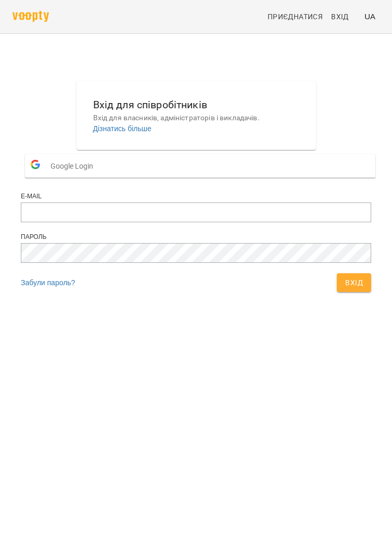 The width and height of the screenshot is (392, 546). I want to click on p: Вхід для власників, адміністраторів і викладачів., so click(196, 118).